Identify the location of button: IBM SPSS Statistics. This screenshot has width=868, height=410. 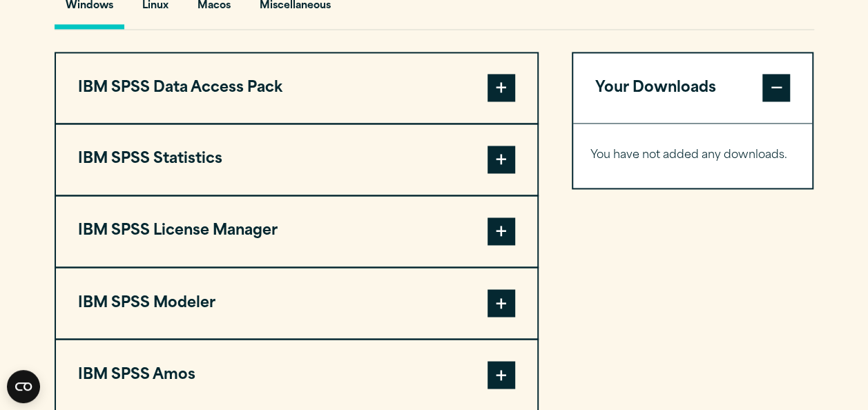
(296, 159).